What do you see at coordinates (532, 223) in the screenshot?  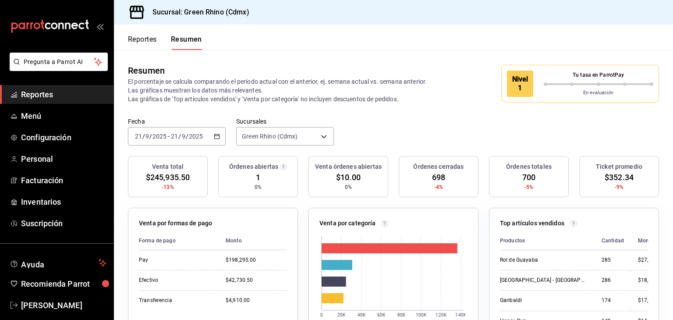 I see `p: Top artículos vendidos` at bounding box center [532, 223].